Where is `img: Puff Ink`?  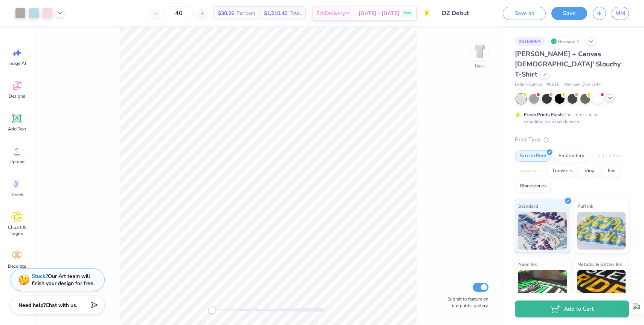 img: Puff Ink is located at coordinates (602, 230).